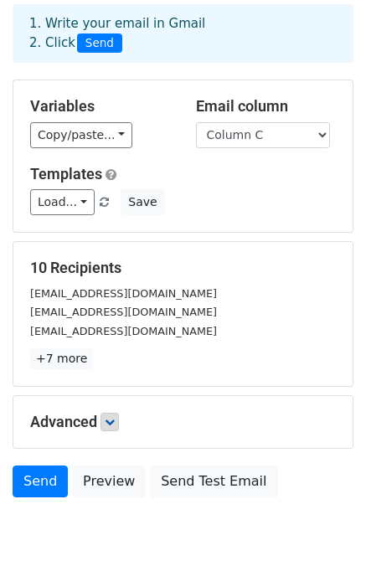 The width and height of the screenshot is (366, 571). Describe the element at coordinates (266, 106) in the screenshot. I see `h5: Email column` at that location.